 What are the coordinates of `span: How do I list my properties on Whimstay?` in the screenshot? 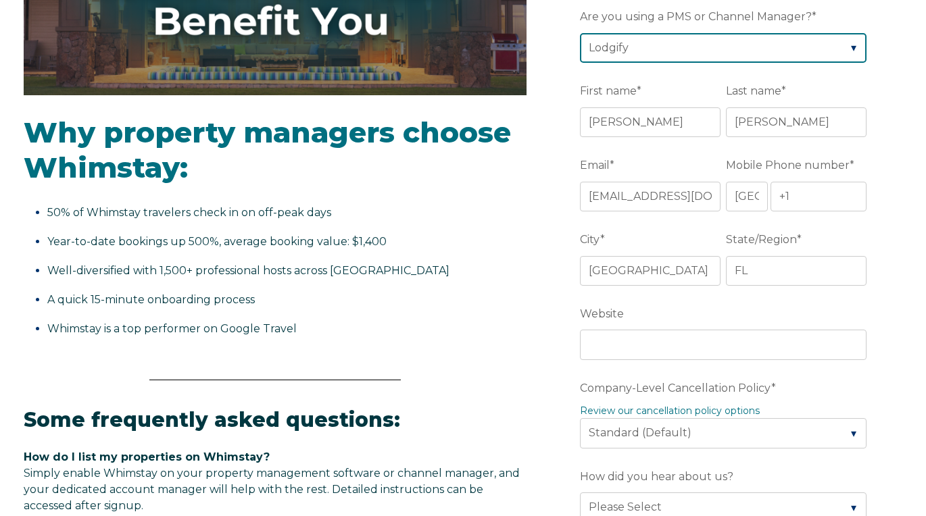 It's located at (147, 457).